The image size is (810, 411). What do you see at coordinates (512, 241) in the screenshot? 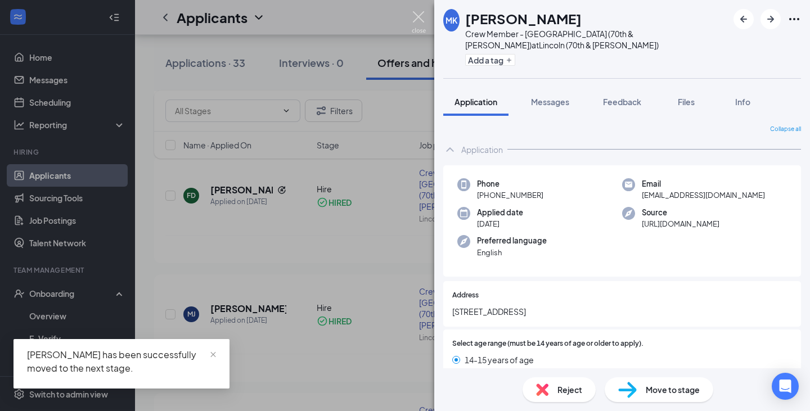
I see `span: Preferred language` at bounding box center [512, 241].